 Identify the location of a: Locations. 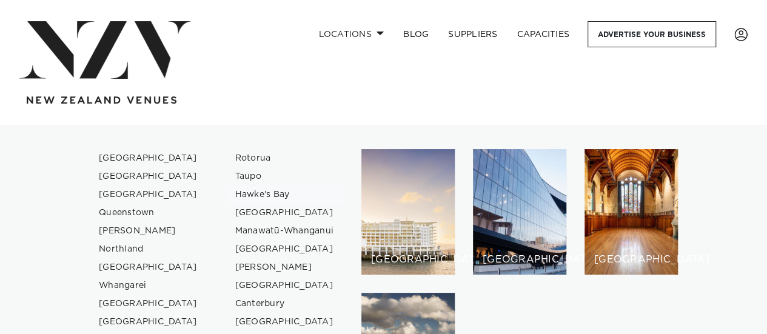
(351, 34).